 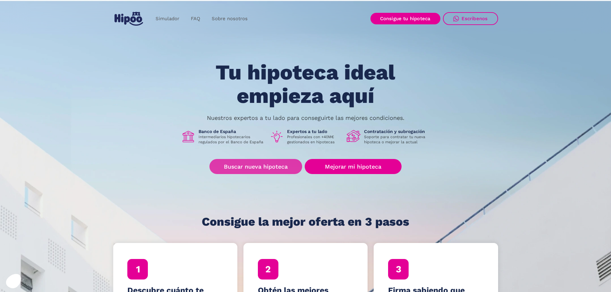 What do you see at coordinates (305, 222) in the screenshot?
I see `h1: Consigue la mejor oferta en 3 pasos` at bounding box center [305, 222].